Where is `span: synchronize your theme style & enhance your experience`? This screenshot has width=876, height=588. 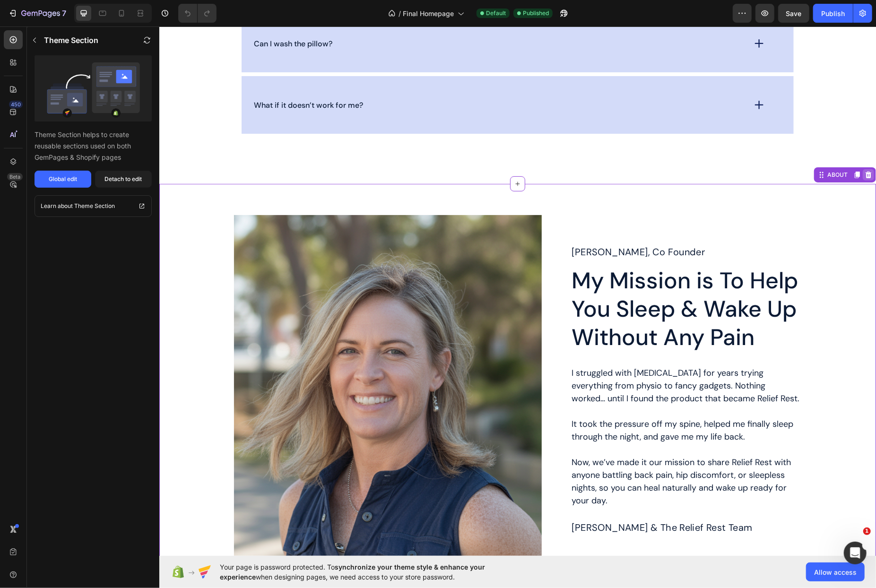 span: synchronize your theme style & enhance your experience is located at coordinates (352, 572).